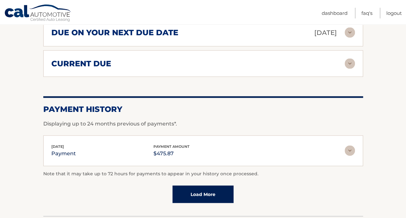 The height and width of the screenshot is (218, 406). What do you see at coordinates (115, 33) in the screenshot?
I see `h2: due on your next due date` at bounding box center [115, 33].